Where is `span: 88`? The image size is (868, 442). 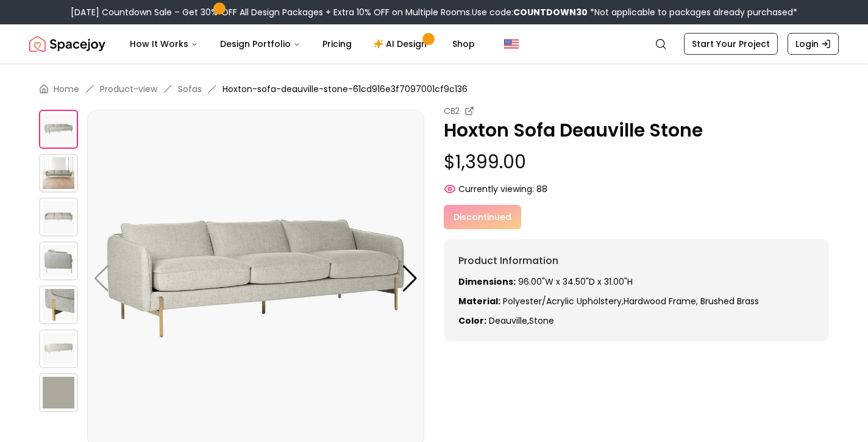 span: 88 is located at coordinates (541, 189).